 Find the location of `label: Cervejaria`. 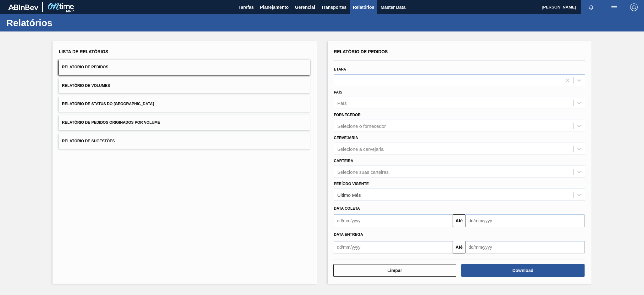

label: Cervejaria is located at coordinates (346, 138).